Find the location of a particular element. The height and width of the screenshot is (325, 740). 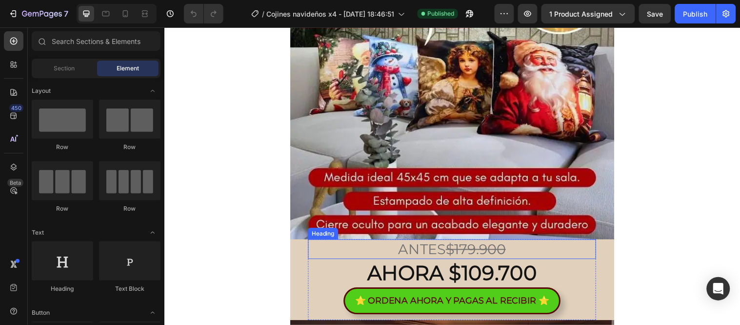

div: Undo/Redo is located at coordinates (204, 14).